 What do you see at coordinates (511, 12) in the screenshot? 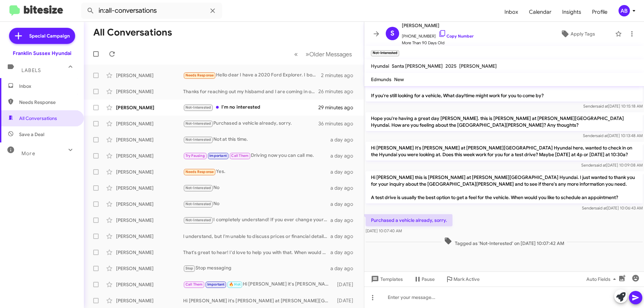
I see `a: Inbox` at bounding box center [511, 12].